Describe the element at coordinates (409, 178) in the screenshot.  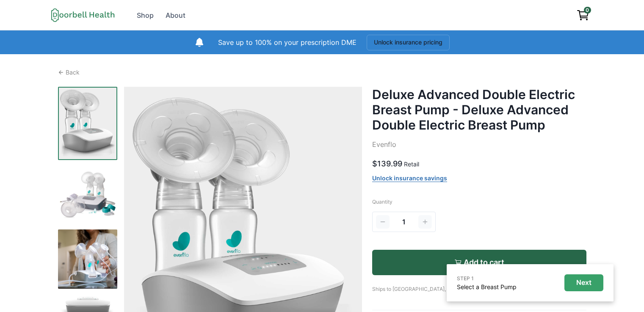
I see `a: Unlock insurance savings` at that location.